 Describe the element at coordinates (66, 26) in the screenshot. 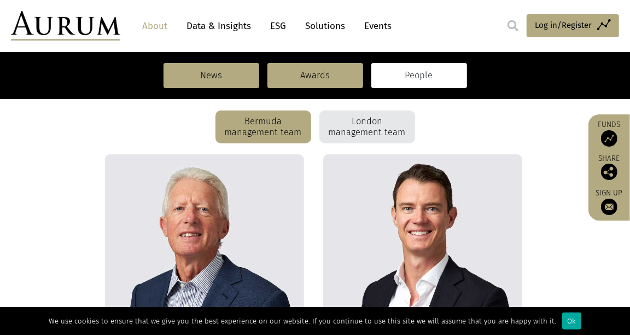

I see `img: Aurum` at that location.